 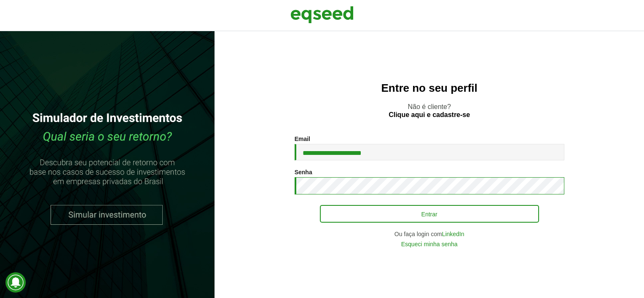 What do you see at coordinates (429, 88) in the screenshot?
I see `h2: Entre no seu perfil` at bounding box center [429, 88].